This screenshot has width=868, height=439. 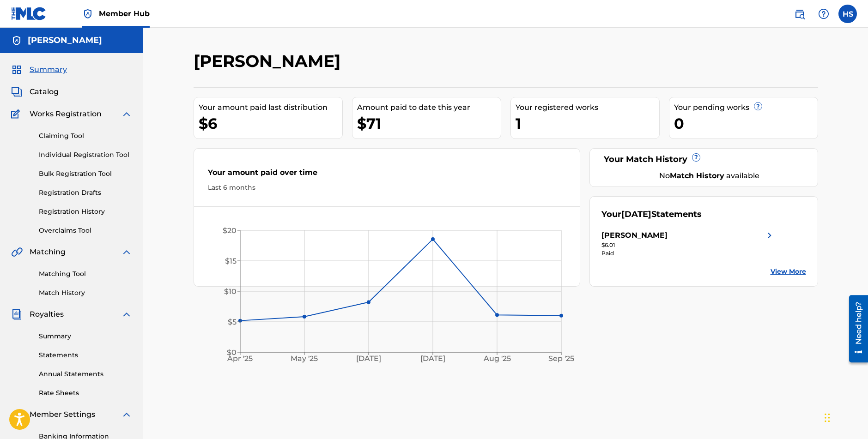 What do you see at coordinates (85, 174) in the screenshot?
I see `a: Bulk Registration Tool` at bounding box center [85, 174].